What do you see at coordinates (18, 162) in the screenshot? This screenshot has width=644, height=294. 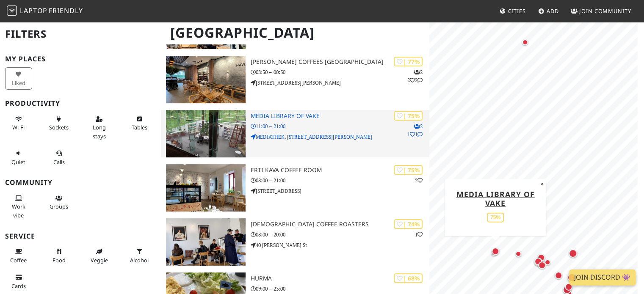 I see `span: Quiet` at bounding box center [18, 162].